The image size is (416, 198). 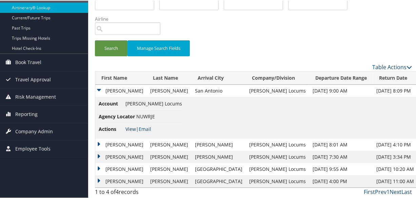 What do you see at coordinates (219, 77) in the screenshot?
I see `th: Arrival City: activate to sort column ascending` at bounding box center [219, 77].